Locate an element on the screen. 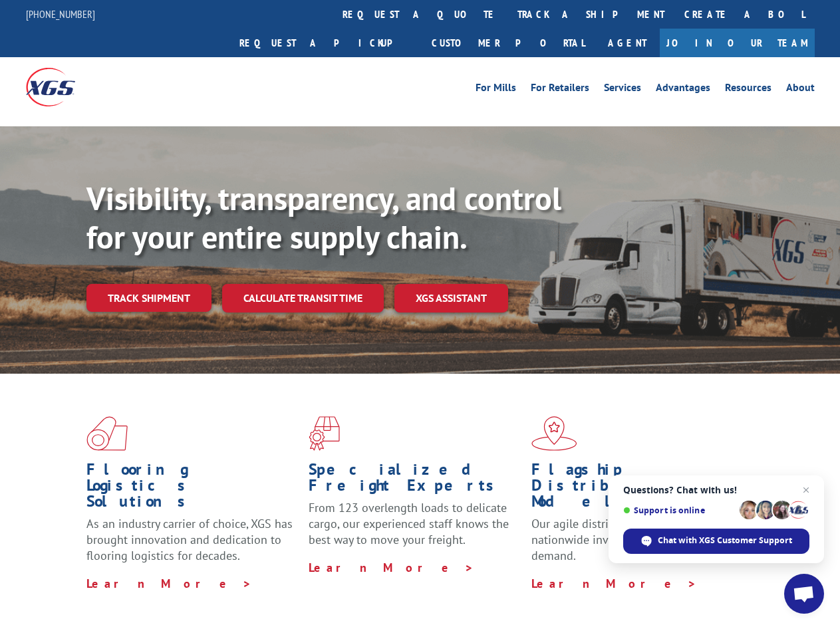  a: Join Our Team is located at coordinates (737, 42).